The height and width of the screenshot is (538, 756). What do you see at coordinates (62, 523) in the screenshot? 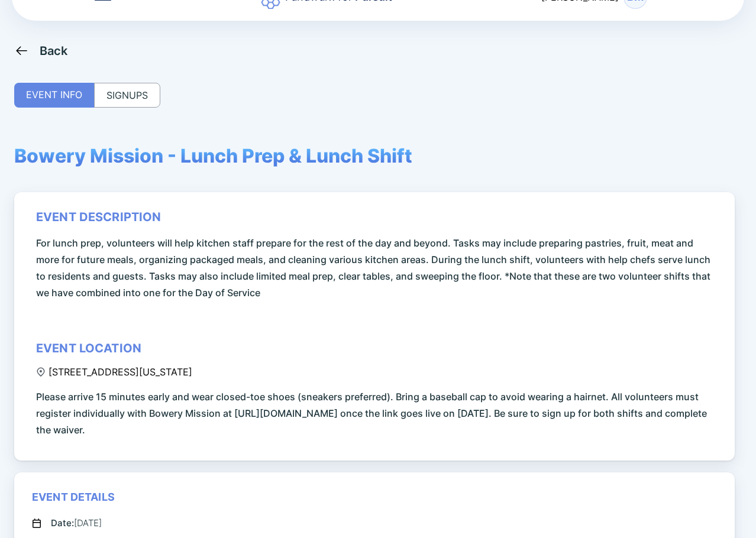
I see `span: Date:` at bounding box center [62, 523].